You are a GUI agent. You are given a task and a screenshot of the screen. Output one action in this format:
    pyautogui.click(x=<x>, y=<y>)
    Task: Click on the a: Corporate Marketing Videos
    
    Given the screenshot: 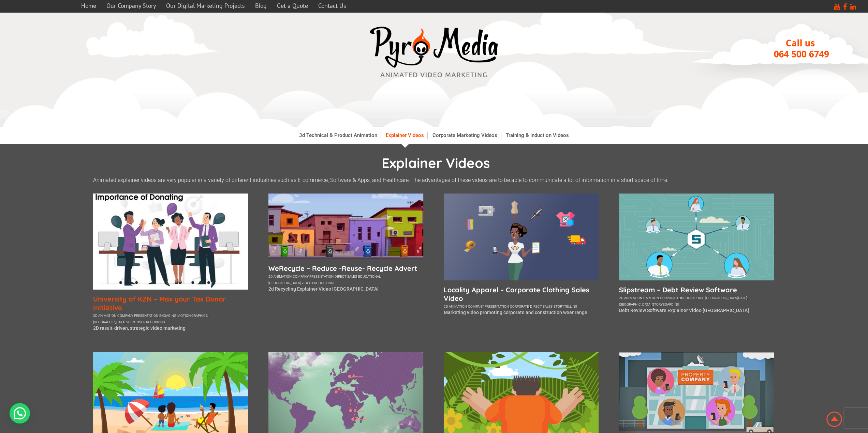 What is the action you would take?
    pyautogui.click(x=465, y=135)
    